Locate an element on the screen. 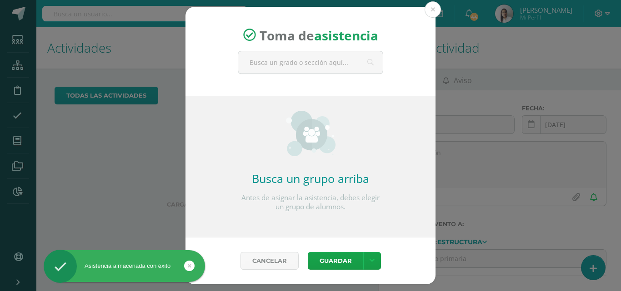  p: Antes de asignar la asistencia, debes elegir un grupo de alumnos. is located at coordinates (310, 203).